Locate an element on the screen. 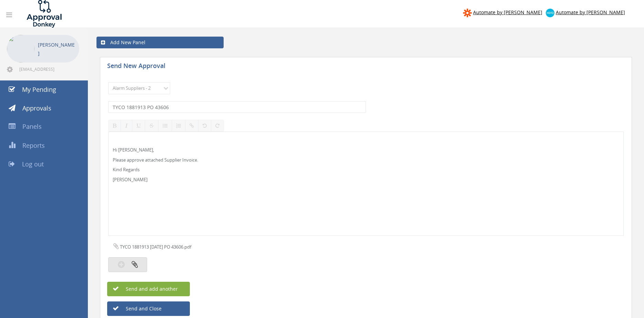 This screenshot has height=318, width=644. button: Undo is located at coordinates (205, 126).